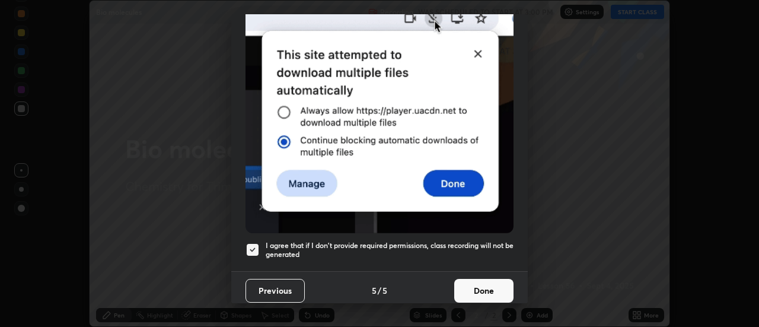 The width and height of the screenshot is (759, 327). Describe the element at coordinates (275, 291) in the screenshot. I see `button: Previous` at that location.